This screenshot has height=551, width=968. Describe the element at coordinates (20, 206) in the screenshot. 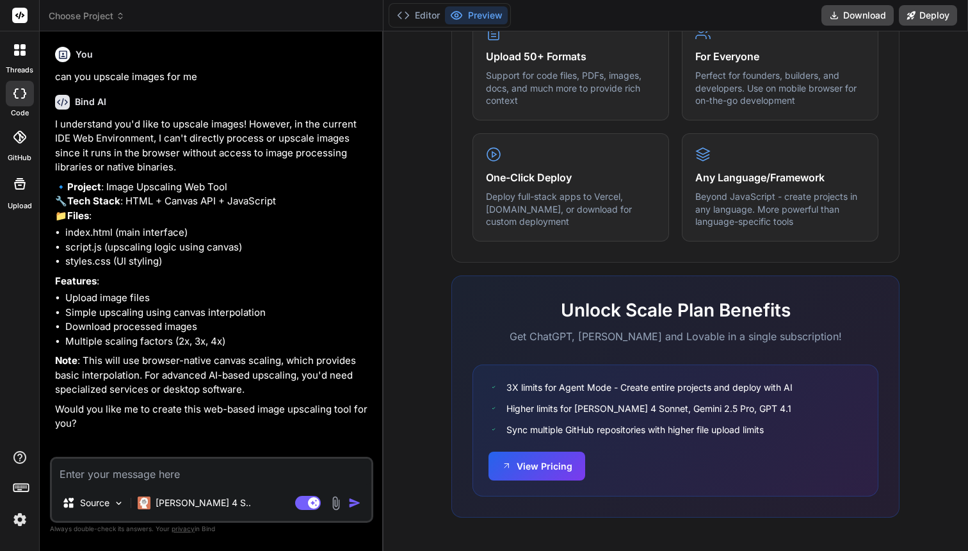

I see `label: Upload` at that location.